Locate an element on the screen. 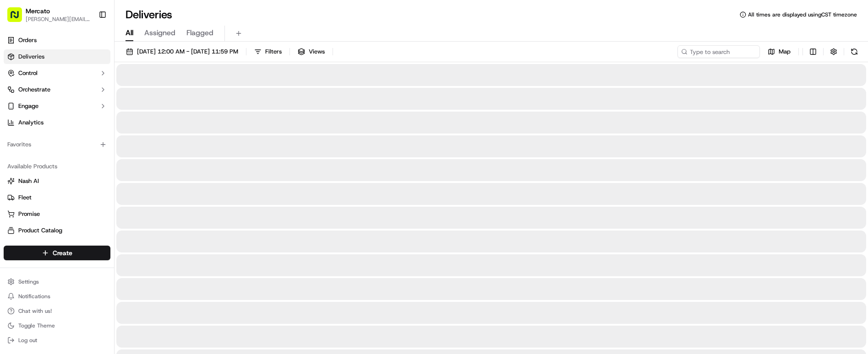  span: Toggle Theme is located at coordinates (37, 326).